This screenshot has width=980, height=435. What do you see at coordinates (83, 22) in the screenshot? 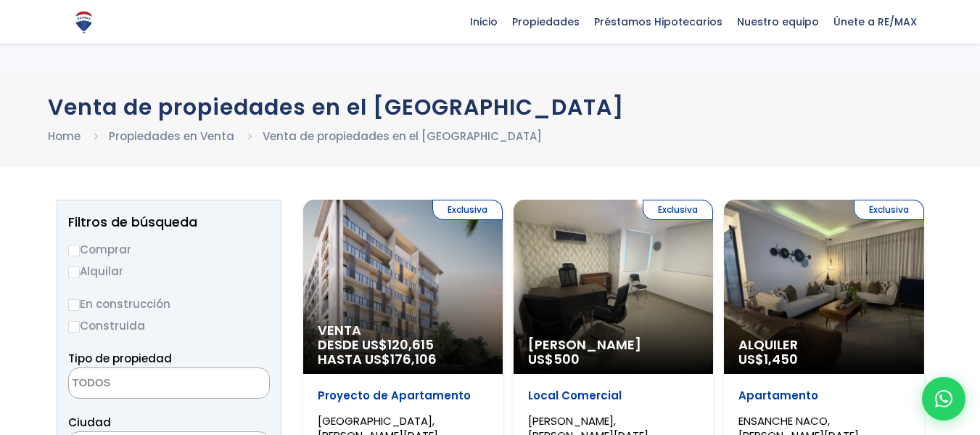
I see `img: Logo de REMAX` at bounding box center [83, 22].